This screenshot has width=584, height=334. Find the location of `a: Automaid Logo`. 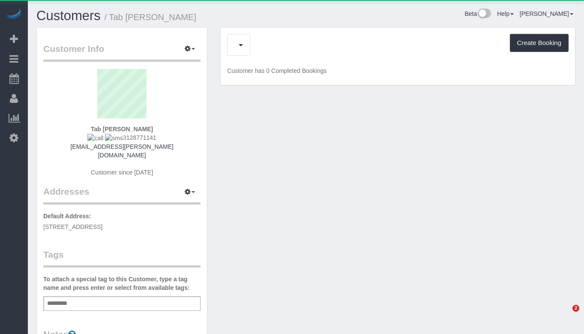

a: Automaid Logo is located at coordinates (14, 15).